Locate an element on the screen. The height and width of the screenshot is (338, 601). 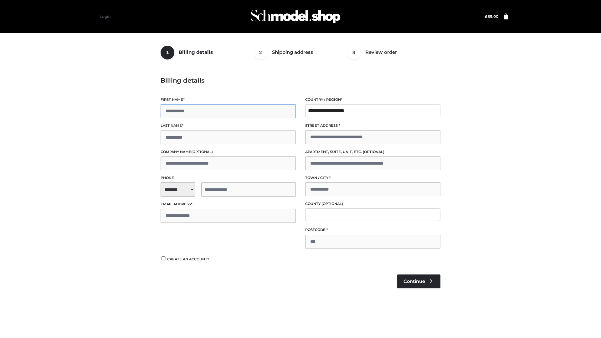
label: Apartment, suite, unit, etc. is located at coordinates (373, 152).